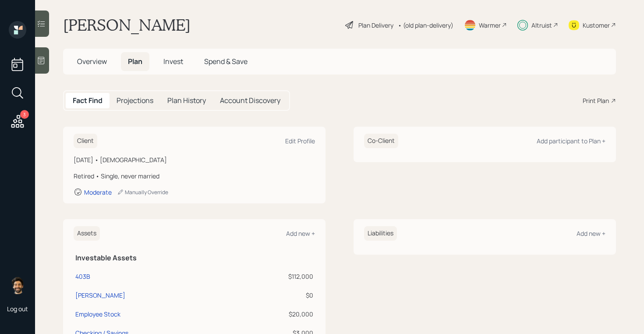 Image resolution: width=644 pixels, height=334 pixels. I want to click on div: $0, so click(284, 295).